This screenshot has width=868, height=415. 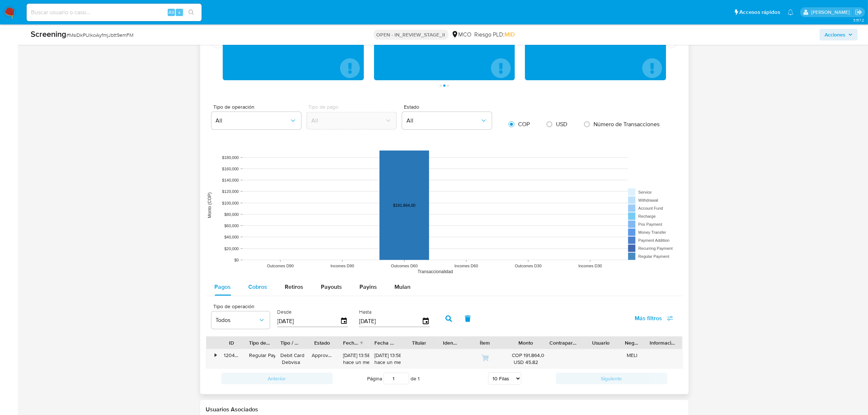 I want to click on a: Notificaciones, so click(x=790, y=12).